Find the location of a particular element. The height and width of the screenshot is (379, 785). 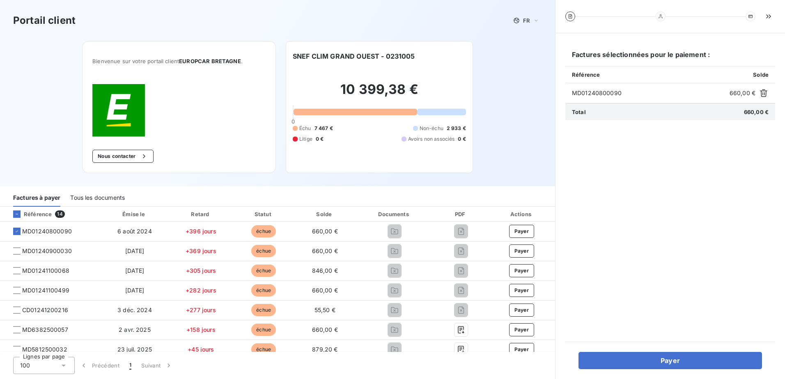

div: Tous les documents is located at coordinates (97, 198).